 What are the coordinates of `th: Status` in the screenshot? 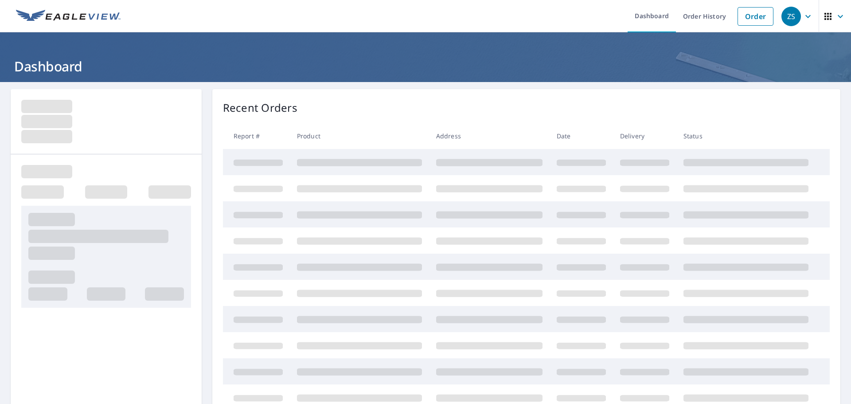 It's located at (746, 136).